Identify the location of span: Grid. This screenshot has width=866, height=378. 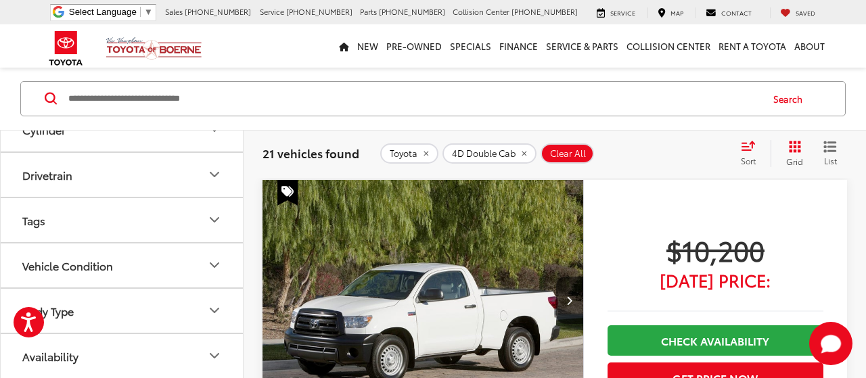
(794, 161).